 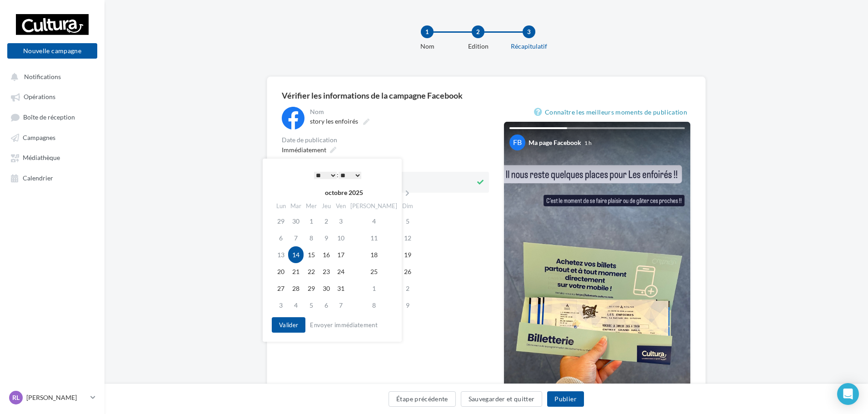 I want to click on td: 19, so click(x=407, y=254).